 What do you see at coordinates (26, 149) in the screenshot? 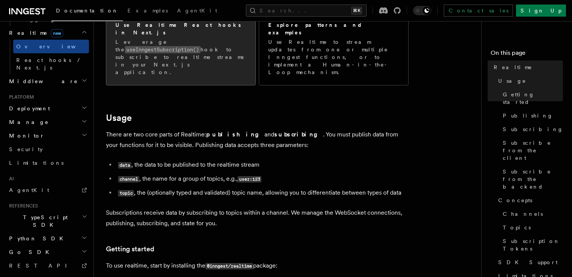
I see `span: Security` at bounding box center [26, 149].